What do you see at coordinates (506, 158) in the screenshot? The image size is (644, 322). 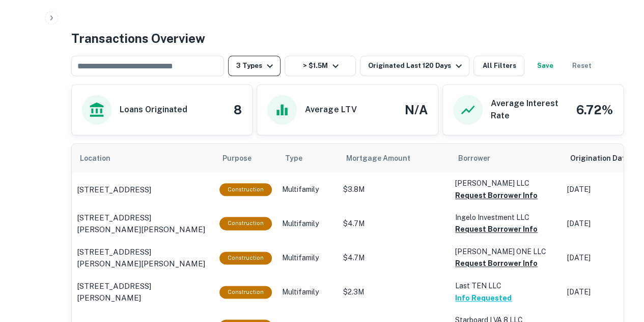 I see `th: Borrower` at bounding box center [506, 158].